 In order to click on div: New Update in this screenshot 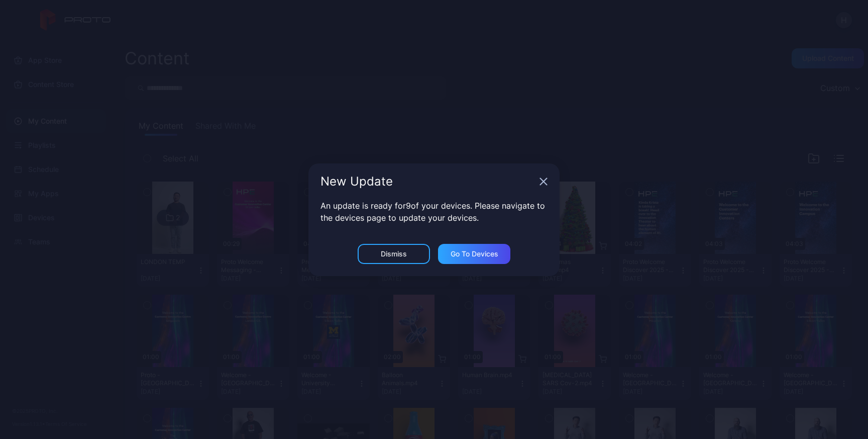, I will do `click(428, 181)`.